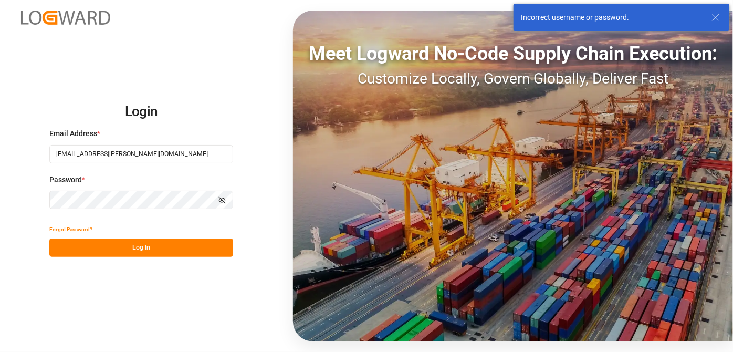 The height and width of the screenshot is (352, 733). I want to click on span: Password, so click(66, 180).